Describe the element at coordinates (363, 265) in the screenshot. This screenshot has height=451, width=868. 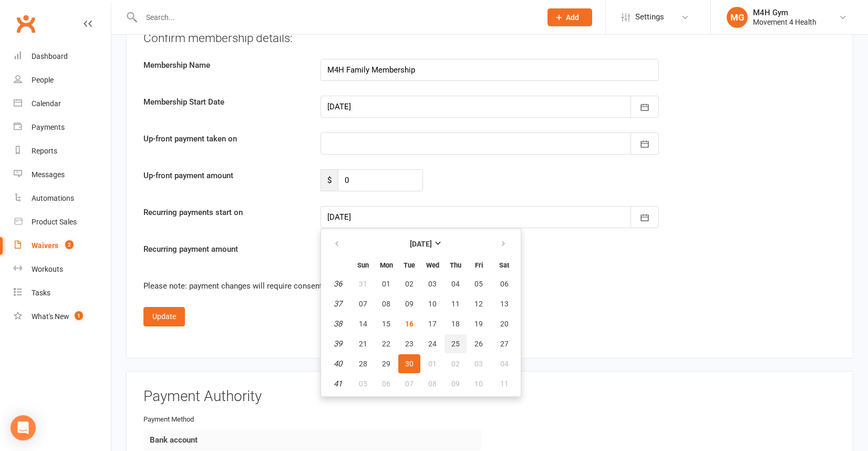
I see `small: Sunday` at that location.